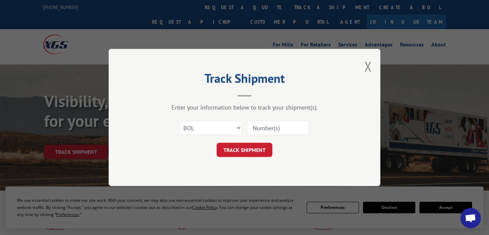 This screenshot has height=235, width=489. What do you see at coordinates (368, 66) in the screenshot?
I see `button: Close modal` at bounding box center [368, 66].